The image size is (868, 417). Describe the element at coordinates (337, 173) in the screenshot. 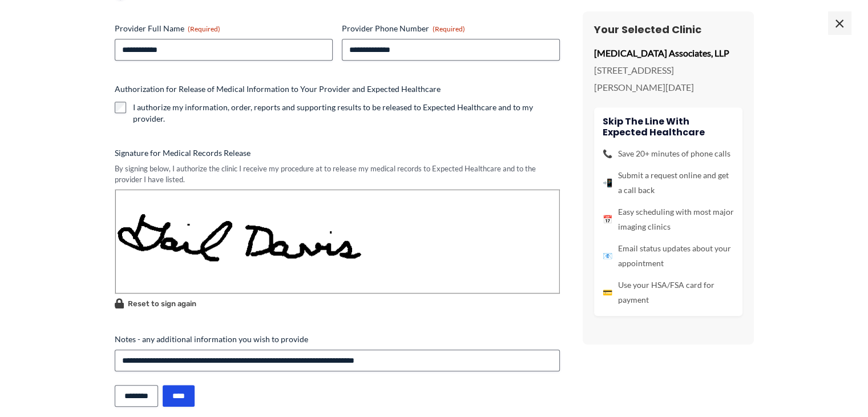

I see `div: By signing below, I authorize the clinic I receive my procedure at to release my medical records ...` at that location.